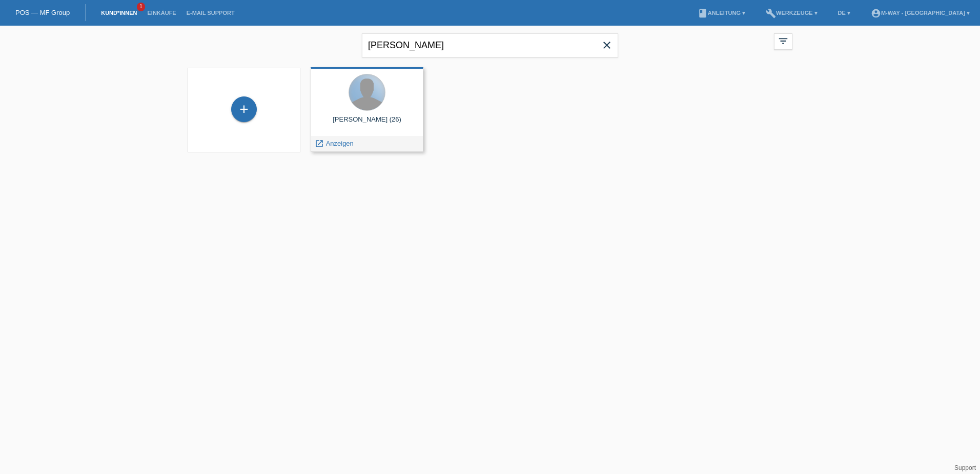 Image resolution: width=980 pixels, height=474 pixels. What do you see at coordinates (42, 12) in the screenshot?
I see `a: POS — MF Group` at bounding box center [42, 12].